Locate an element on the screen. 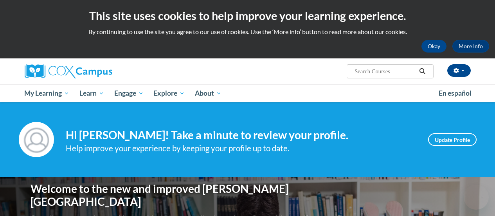  h2: This site uses cookies to help improve your learning experience. is located at coordinates (247, 16).